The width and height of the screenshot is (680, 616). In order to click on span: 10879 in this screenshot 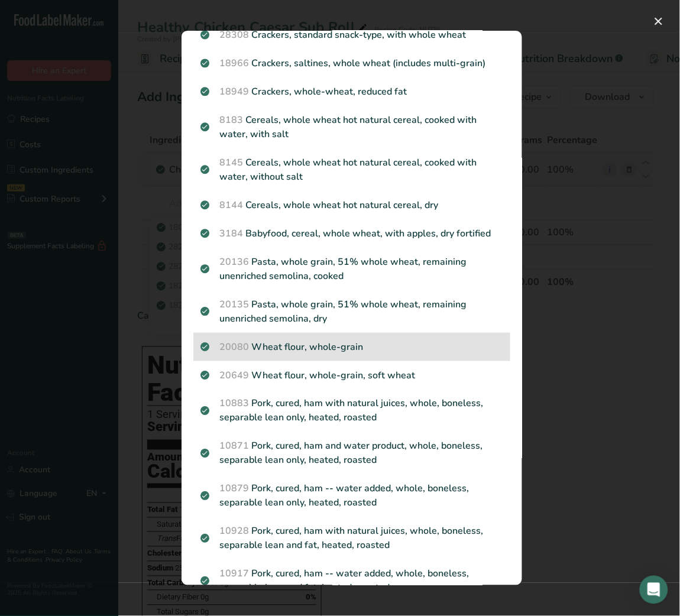, I will do `click(234, 489)`.